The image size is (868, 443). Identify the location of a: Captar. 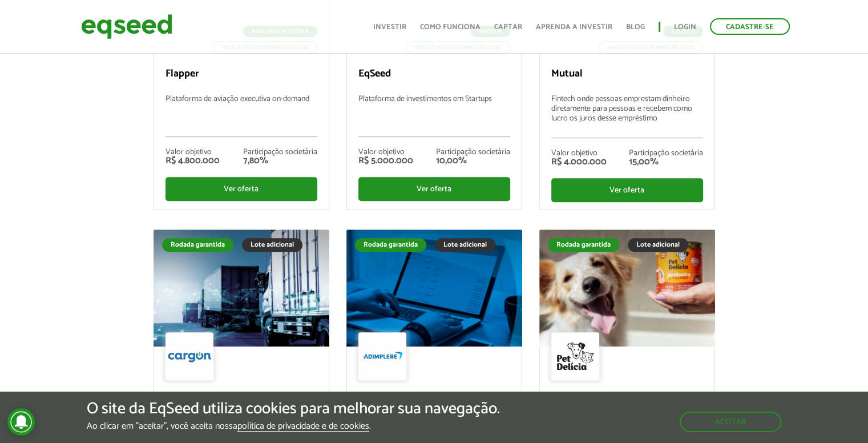
(508, 27).